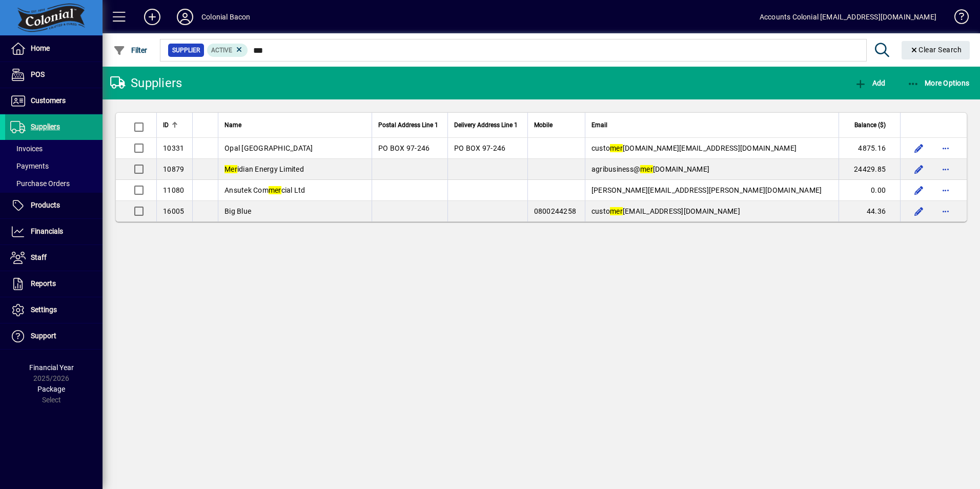 This screenshot has width=980, height=489. Describe the element at coordinates (51, 368) in the screenshot. I see `span: Financial Year` at that location.